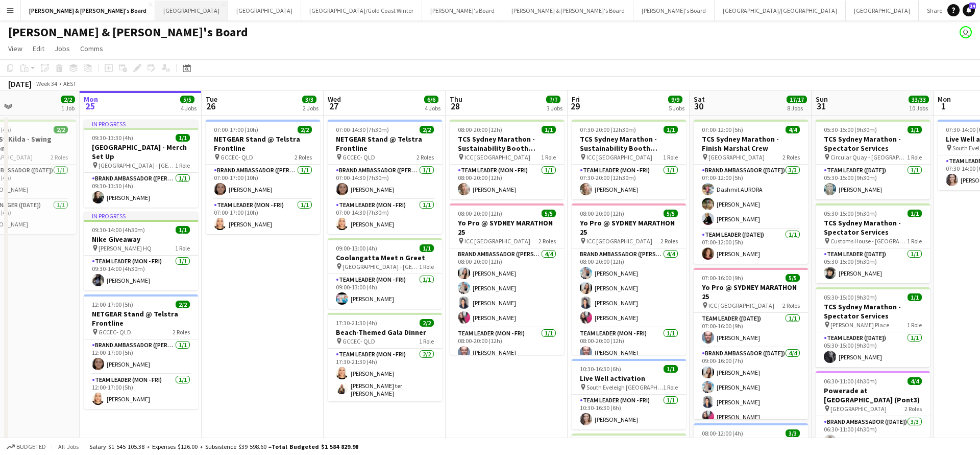 The image size is (980, 455). I want to click on span: 07:00-12:00 (5h), so click(723, 129).